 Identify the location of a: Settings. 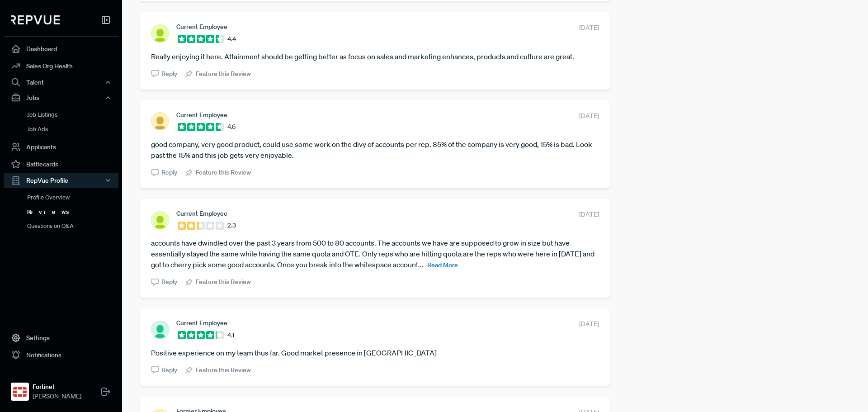
(61, 338).